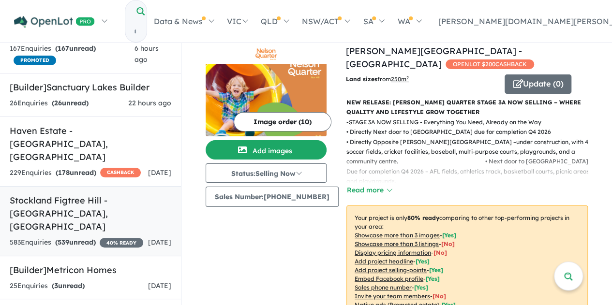  Describe the element at coordinates (64, 173) in the screenshot. I see `span: 178` at that location.